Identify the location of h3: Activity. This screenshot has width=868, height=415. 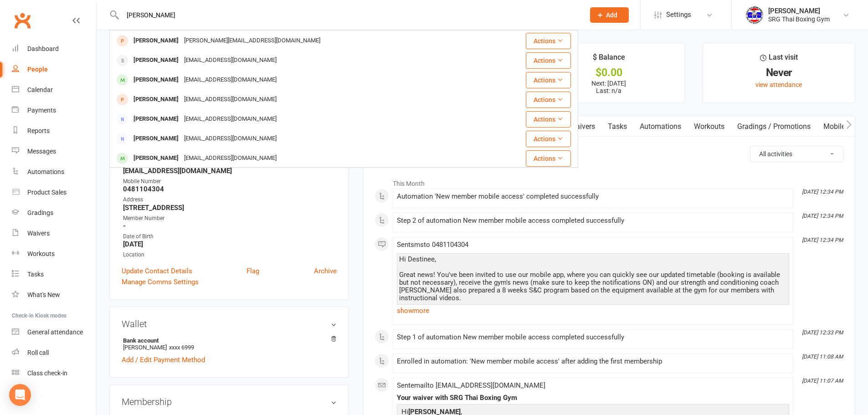
(609, 153).